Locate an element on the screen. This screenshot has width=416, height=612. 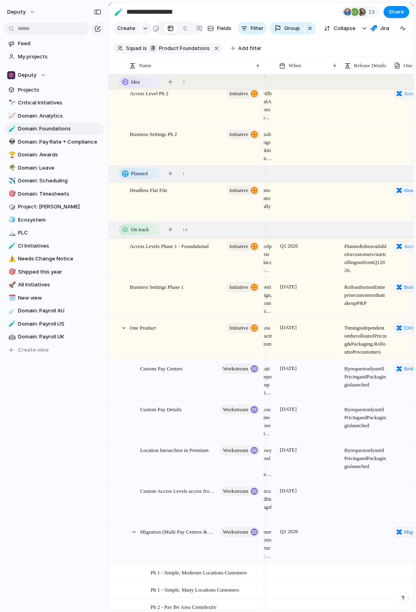
span: Shipped this year is located at coordinates (60, 272).